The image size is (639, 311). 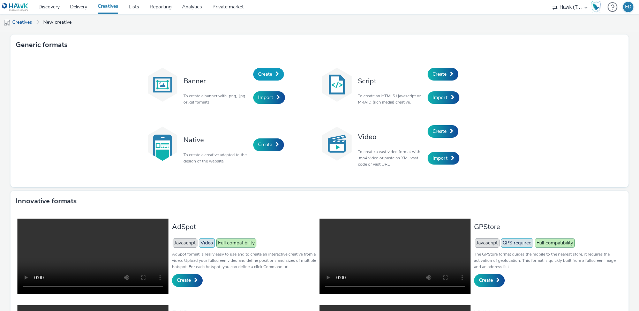 What do you see at coordinates (41, 45) in the screenshot?
I see `h3: Generic formats` at bounding box center [41, 45].